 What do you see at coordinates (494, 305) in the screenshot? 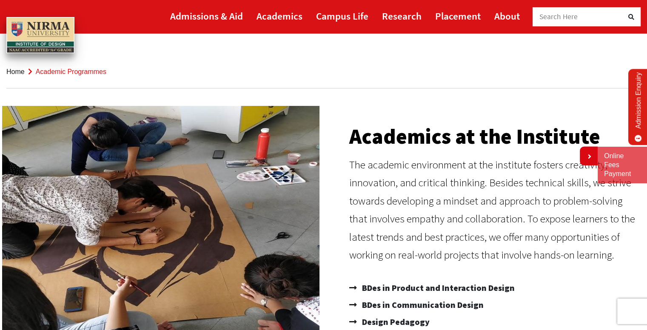
I see `a: BDes in Communication Design` at bounding box center [494, 305].